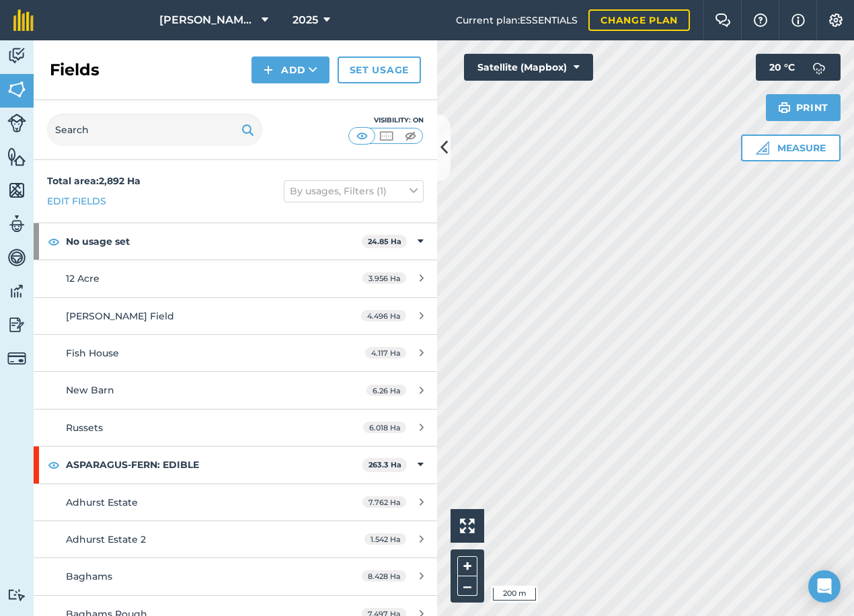  Describe the element at coordinates (84, 427) in the screenshot. I see `span: Russets` at that location.